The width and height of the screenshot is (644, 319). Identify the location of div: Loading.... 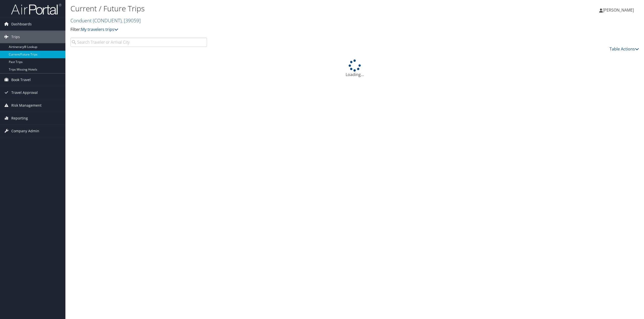
(355, 69).